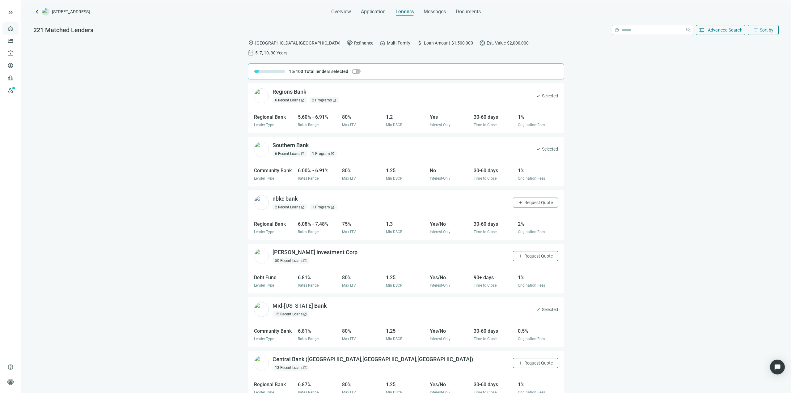 This screenshot has height=393, width=791. What do you see at coordinates (251, 53) in the screenshot?
I see `span: calendar_today` at bounding box center [251, 53].